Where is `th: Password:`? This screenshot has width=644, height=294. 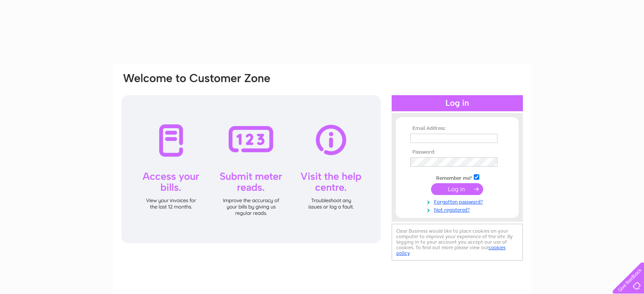 th: Password: is located at coordinates (457, 152).